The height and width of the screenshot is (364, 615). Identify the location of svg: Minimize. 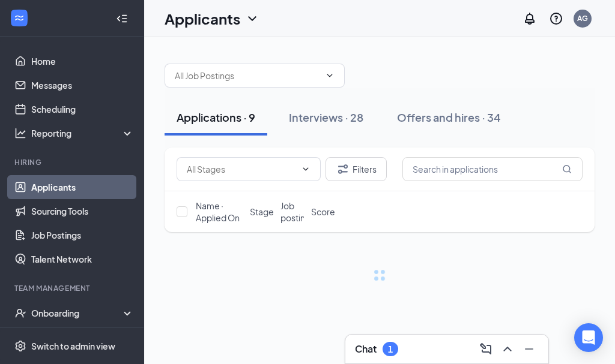
(529, 349).